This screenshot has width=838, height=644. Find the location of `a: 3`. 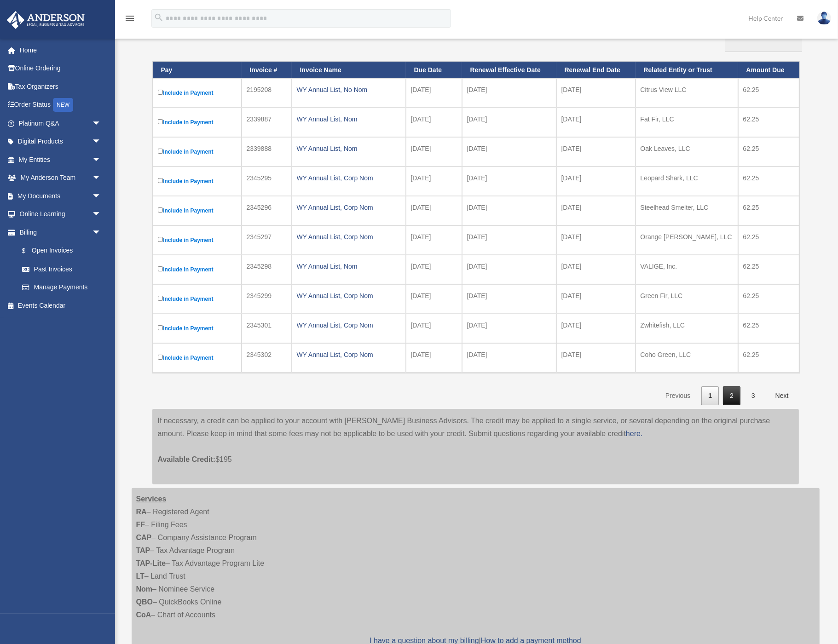

a: 3 is located at coordinates (753, 396).